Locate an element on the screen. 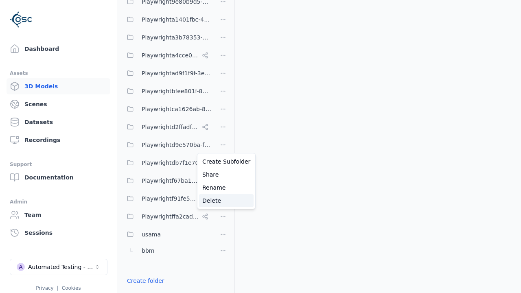  a: Share is located at coordinates (227, 175).